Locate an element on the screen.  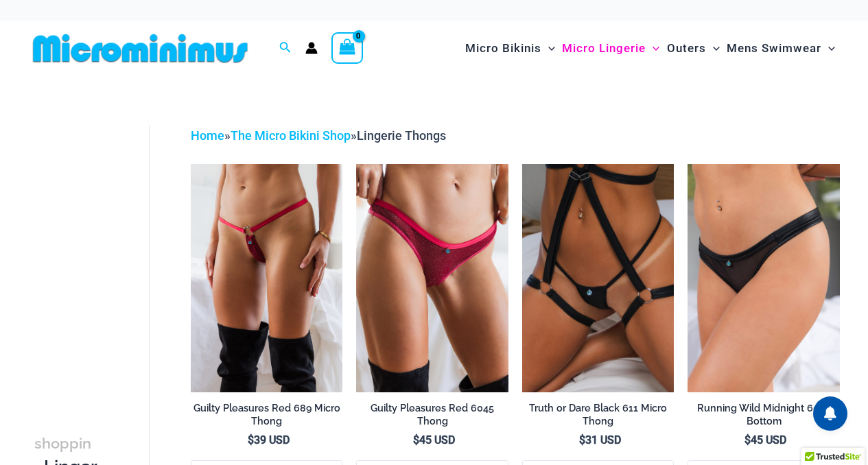
span: Lingerie Thongs is located at coordinates (401, 135).